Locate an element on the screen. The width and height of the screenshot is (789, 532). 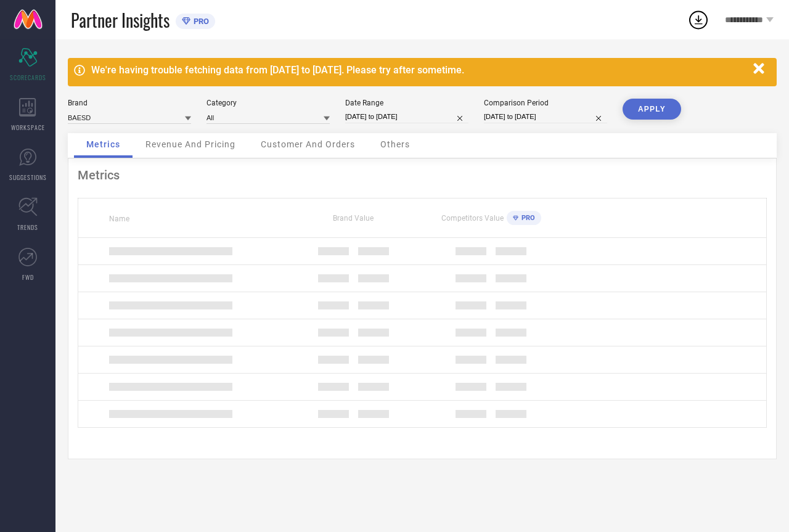
span: Revenue And Pricing is located at coordinates (191, 144).